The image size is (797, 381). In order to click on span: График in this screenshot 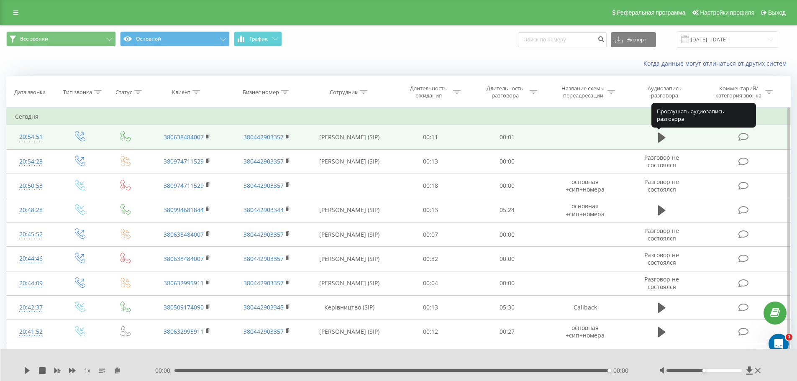, I will do `click(259, 39)`.